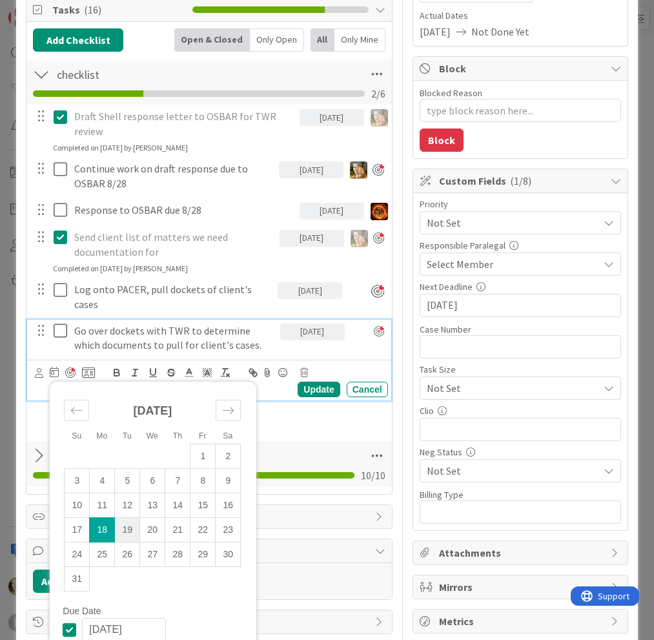 This screenshot has height=640, width=654. Describe the element at coordinates (127, 530) in the screenshot. I see `td: Tuesday, 08/19/2025 12:00 PM` at that location.